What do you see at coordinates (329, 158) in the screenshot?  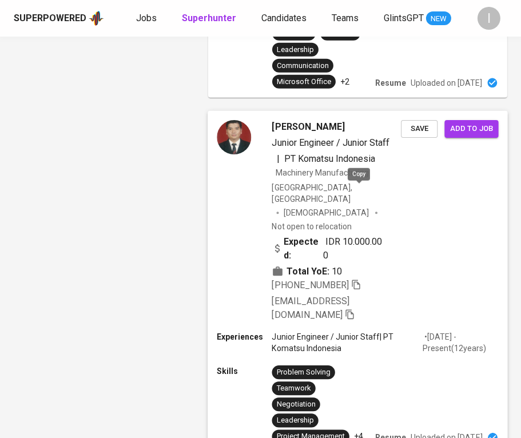 I see `span: PT Komatsu Indonesia` at bounding box center [329, 158].